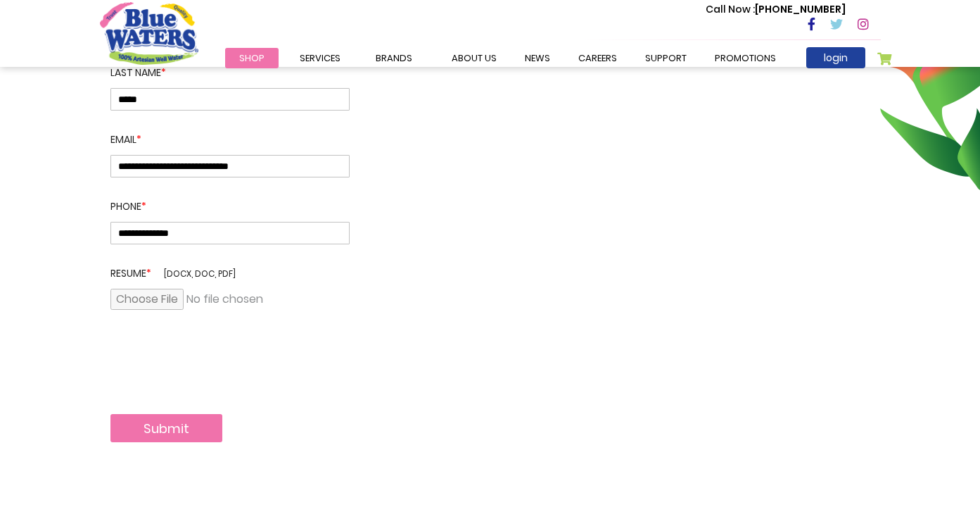 The width and height of the screenshot is (980, 531). What do you see at coordinates (230, 199) in the screenshot?
I see `label: Phone` at bounding box center [230, 199].